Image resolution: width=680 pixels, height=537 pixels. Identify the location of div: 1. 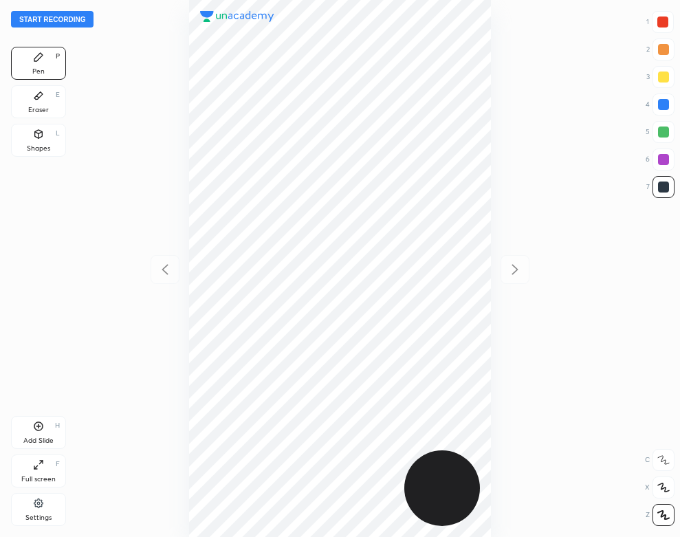
(660, 22).